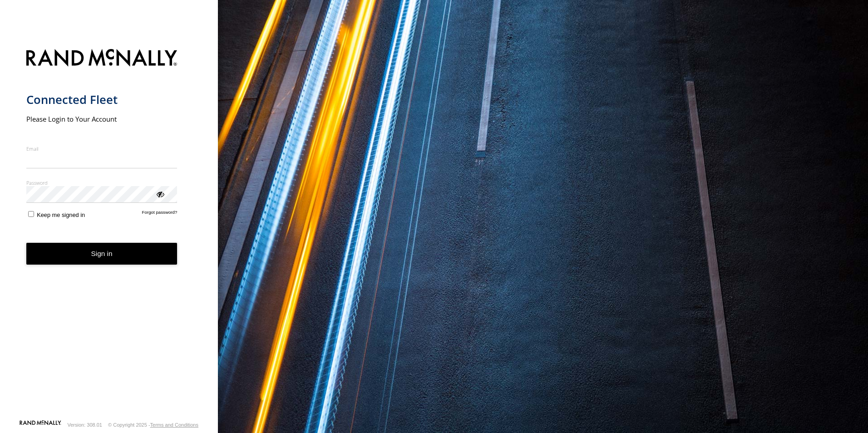  What do you see at coordinates (85, 425) in the screenshot?
I see `div: Version: 308.01` at bounding box center [85, 425].